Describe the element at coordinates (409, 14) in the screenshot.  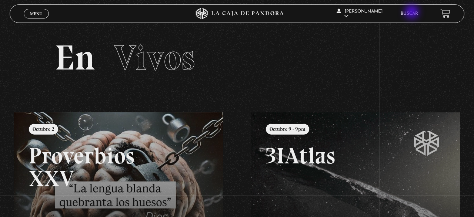
I see `a: Buscar` at that location.